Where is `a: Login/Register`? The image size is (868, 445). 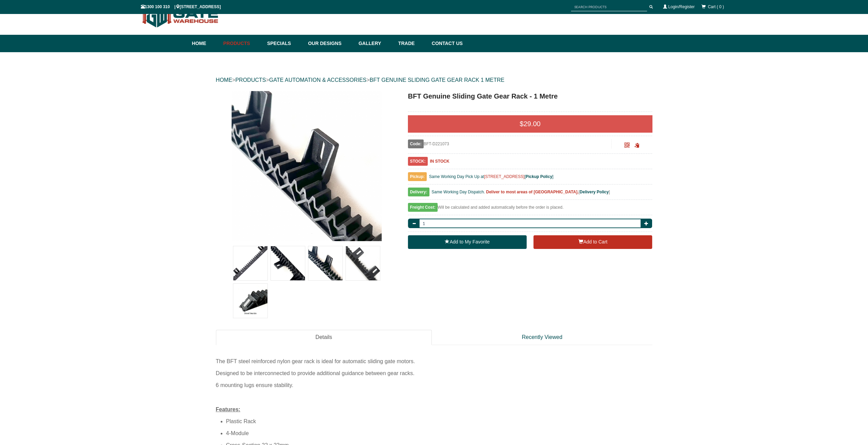 a: Login/Register is located at coordinates (681, 7).